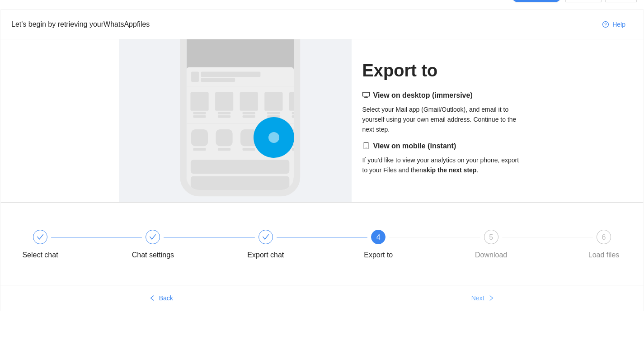  Describe the element at coordinates (618, 24) in the screenshot. I see `span: Help` at that location.